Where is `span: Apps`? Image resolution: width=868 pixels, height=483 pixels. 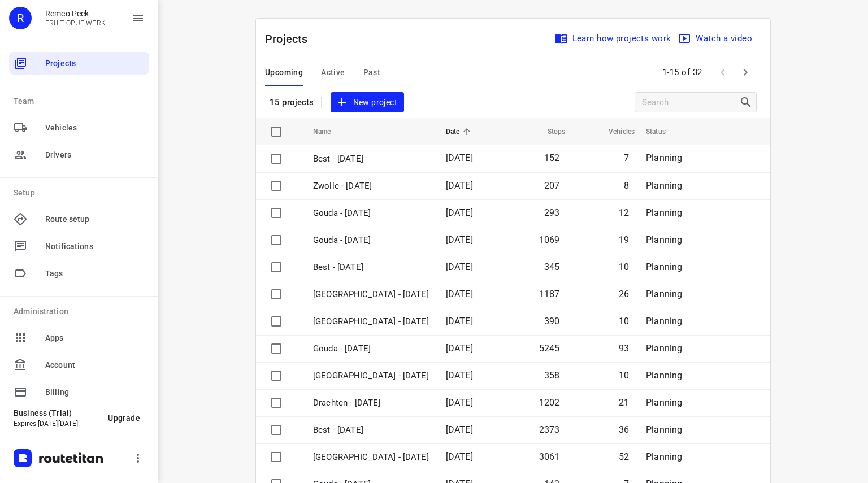
span: Apps is located at coordinates (95, 338).